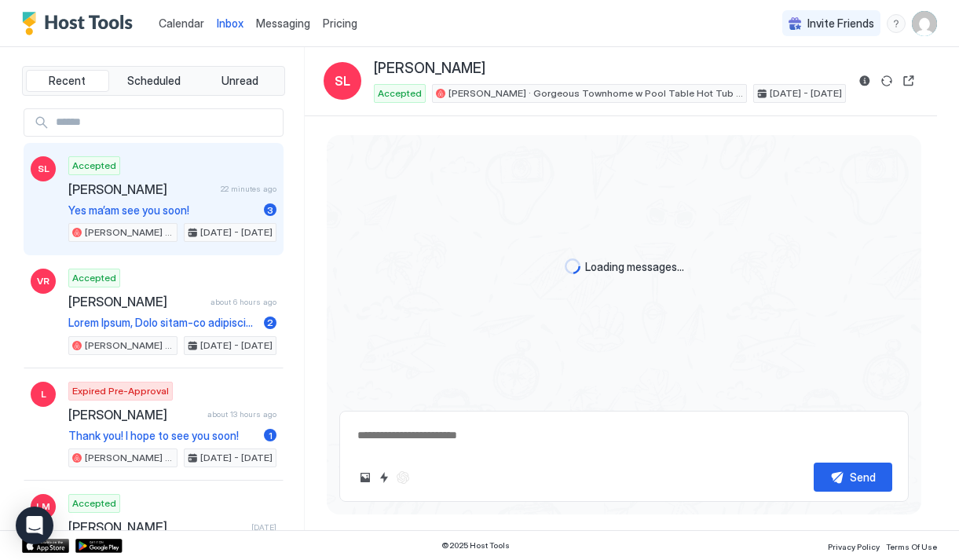  Describe the element at coordinates (911, 545) in the screenshot. I see `a: Terms Of Use` at that location.